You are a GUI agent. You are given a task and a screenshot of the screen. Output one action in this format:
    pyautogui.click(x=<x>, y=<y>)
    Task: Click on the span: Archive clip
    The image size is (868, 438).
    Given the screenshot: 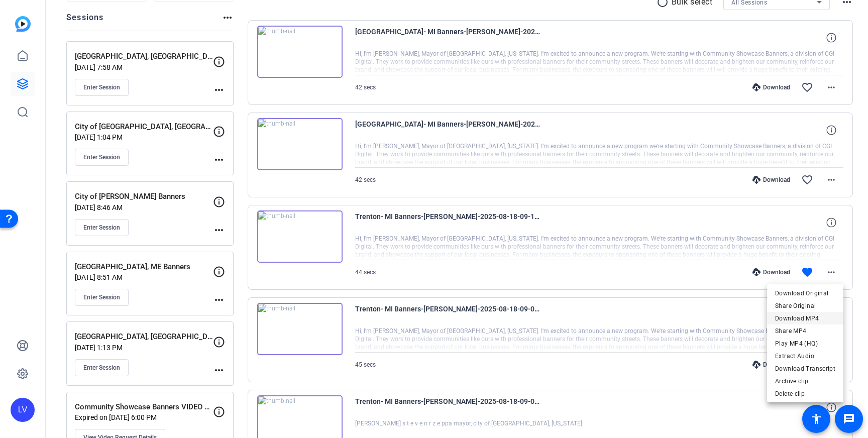 What is the action you would take?
    pyautogui.click(x=805, y=382)
    